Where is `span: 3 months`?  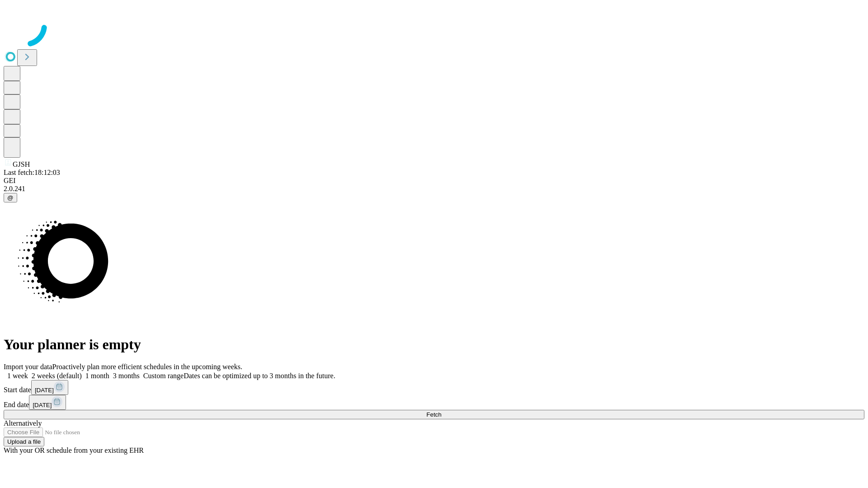 span: 3 months is located at coordinates (126, 375).